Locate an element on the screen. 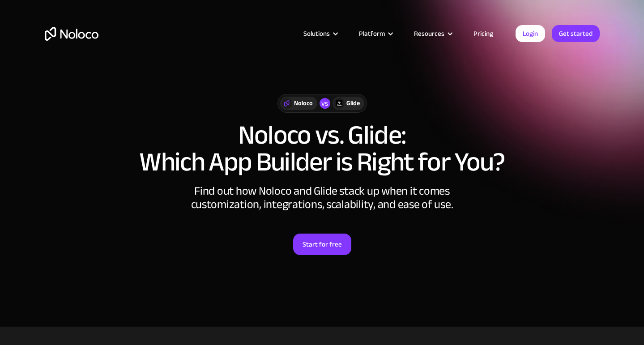 The height and width of the screenshot is (345, 644). div: Find out how Noloco and Glide stack up when it comes customization, integrations, scalability, an... is located at coordinates (322, 198).